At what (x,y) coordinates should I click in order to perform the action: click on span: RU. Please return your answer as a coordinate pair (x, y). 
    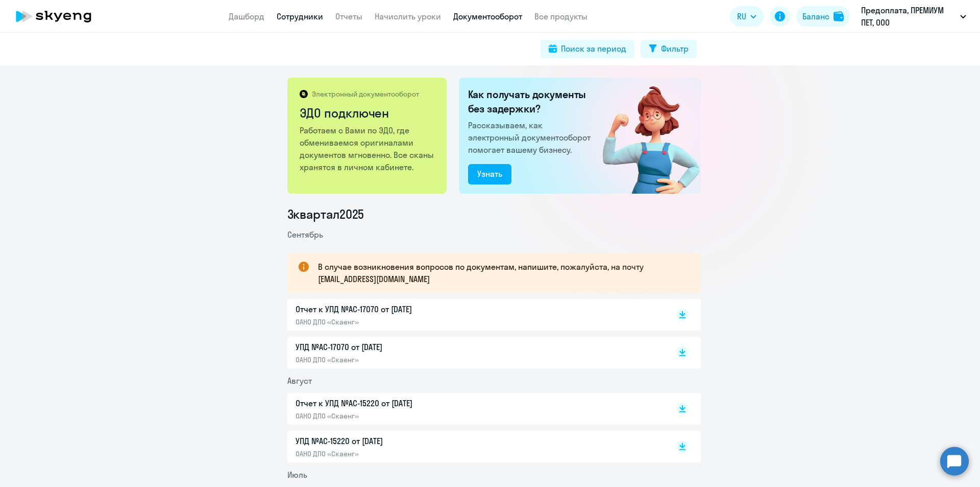
    Looking at the image, I should click on (742, 17).